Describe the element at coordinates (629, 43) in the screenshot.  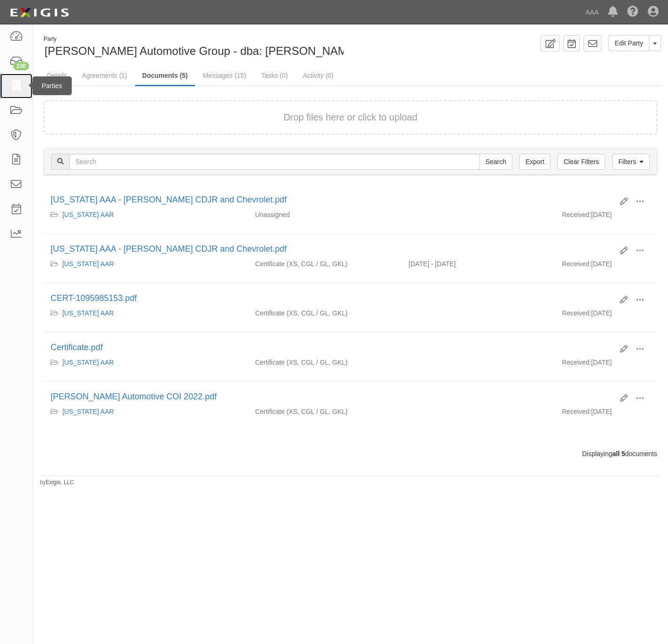
I see `a: Edit Party` at that location.